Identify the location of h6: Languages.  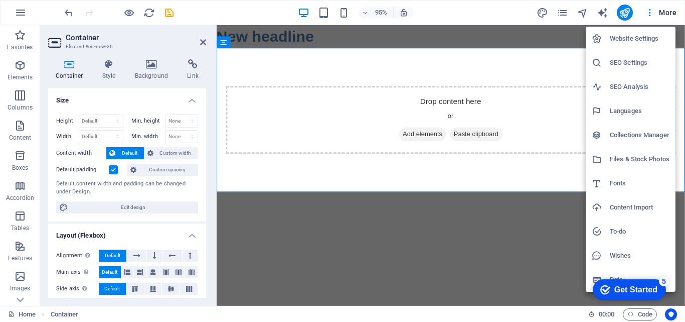
(640, 111).